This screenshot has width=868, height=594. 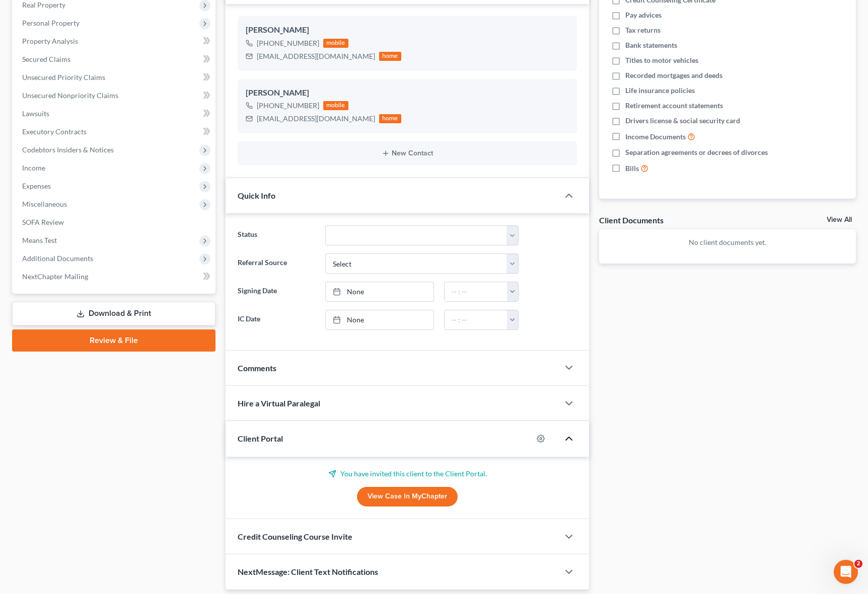 What do you see at coordinates (276, 320) in the screenshot?
I see `label: IC Date` at bounding box center [276, 320].